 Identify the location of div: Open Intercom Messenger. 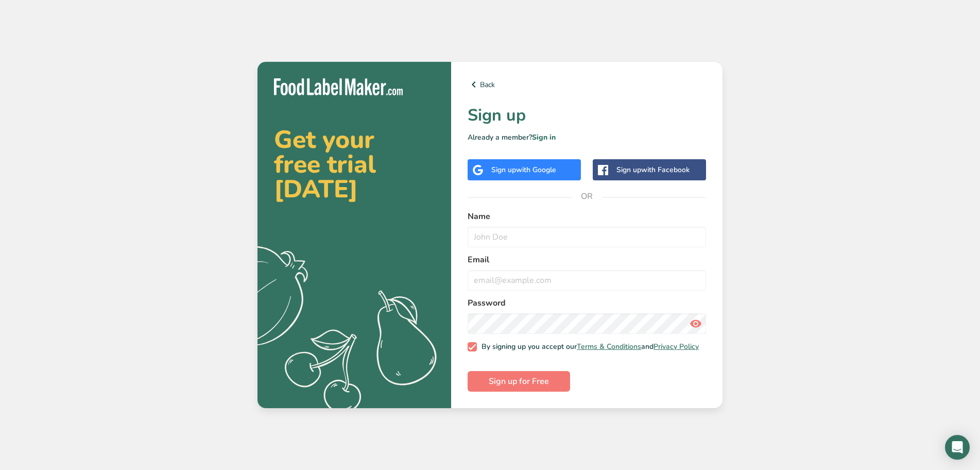
(957, 448).